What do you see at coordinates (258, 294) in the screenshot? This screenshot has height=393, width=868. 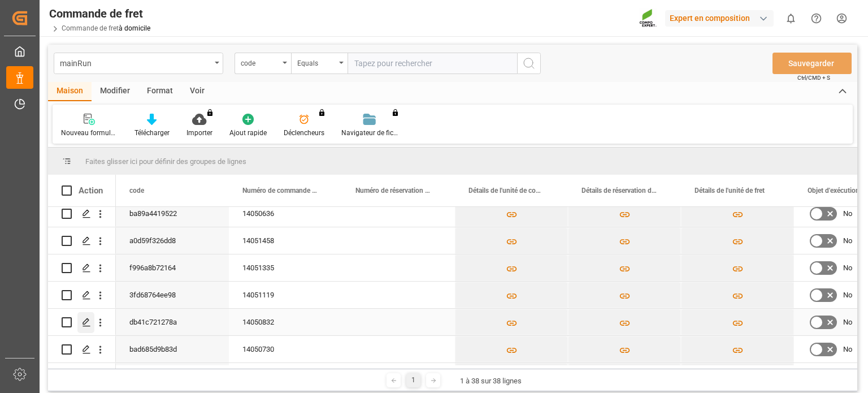 I see `font: 14051119` at bounding box center [258, 294].